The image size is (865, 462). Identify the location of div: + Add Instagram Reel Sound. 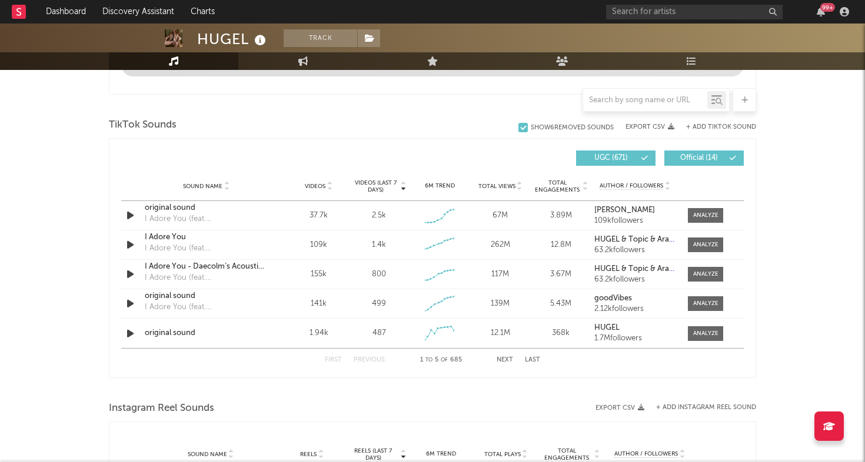
(700, 408).